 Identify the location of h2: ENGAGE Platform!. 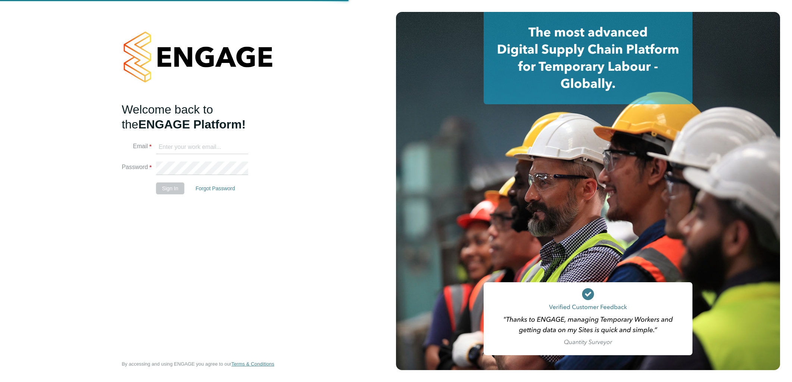
(194, 117).